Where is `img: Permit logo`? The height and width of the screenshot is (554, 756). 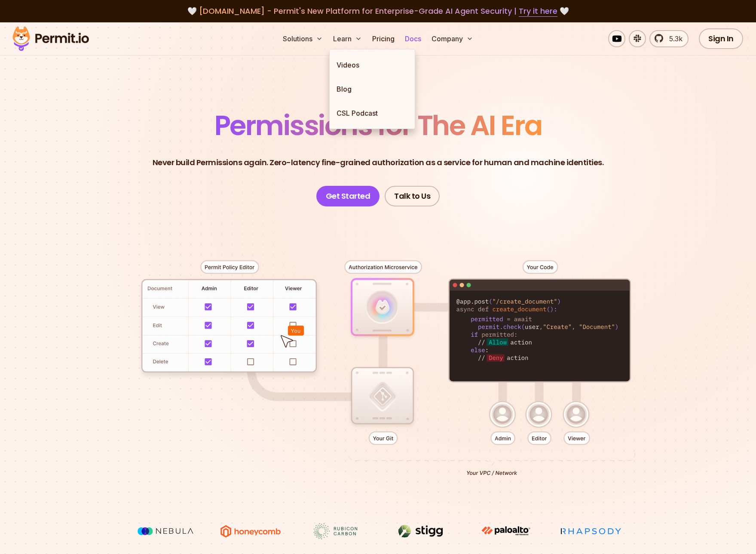
img: Permit logo is located at coordinates (51, 39).